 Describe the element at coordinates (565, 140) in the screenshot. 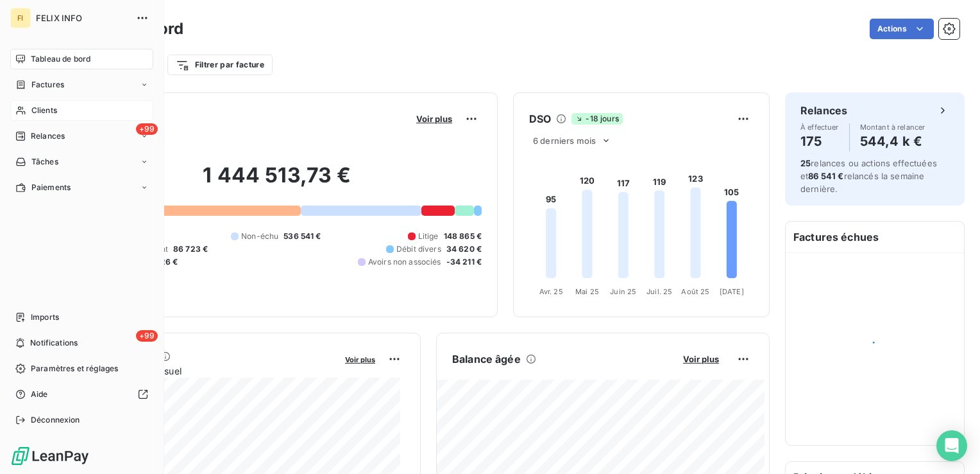

I see `span: 6 derniers mois` at that location.